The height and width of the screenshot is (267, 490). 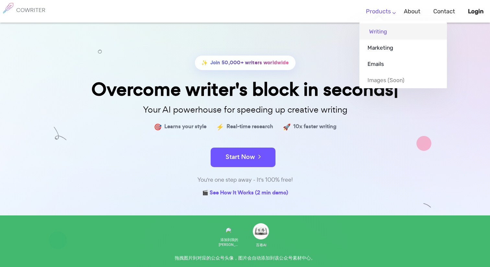 I want to click on span: Real-time research, so click(x=250, y=126).